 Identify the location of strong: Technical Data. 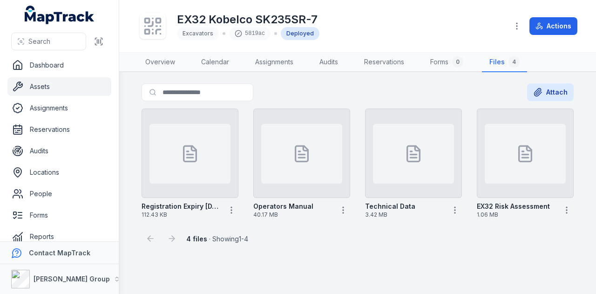
(390, 206).